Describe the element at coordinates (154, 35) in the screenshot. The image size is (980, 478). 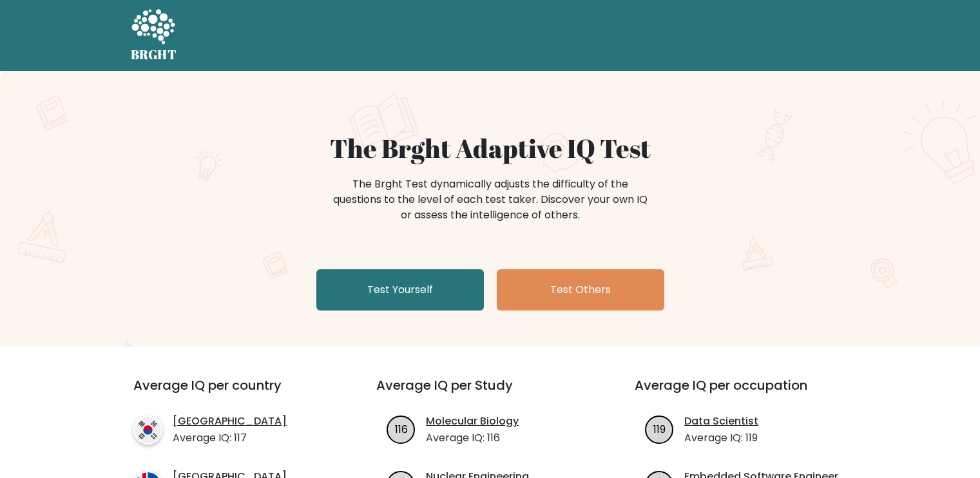
I see `a: BRGHT` at that location.